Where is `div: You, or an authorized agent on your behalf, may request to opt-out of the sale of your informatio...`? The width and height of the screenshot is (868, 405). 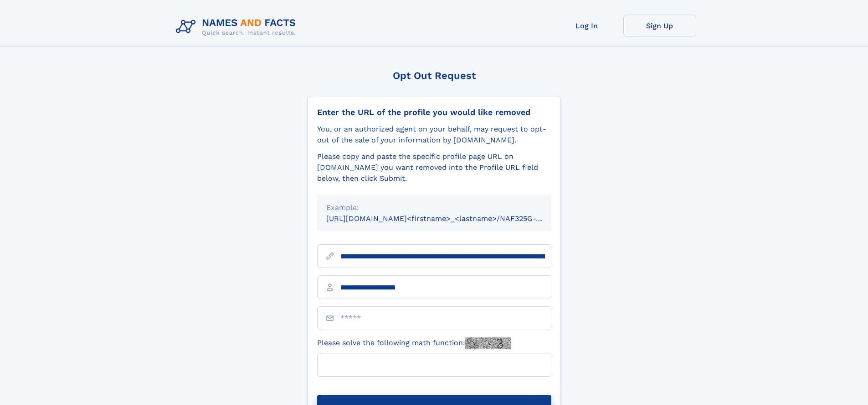
div: You, or an authorized agent on your behalf, may request to opt-out of the sale of your informatio... is located at coordinates (435, 135).